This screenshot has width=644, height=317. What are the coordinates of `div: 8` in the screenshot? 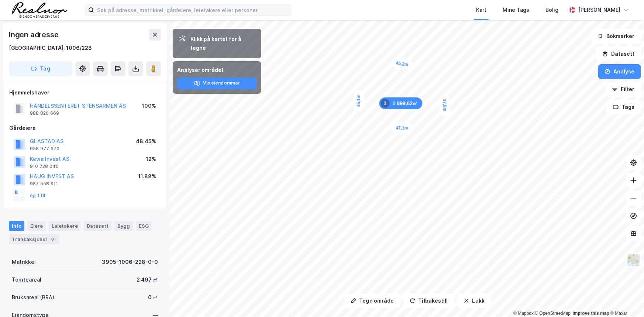 It's located at (53, 239).